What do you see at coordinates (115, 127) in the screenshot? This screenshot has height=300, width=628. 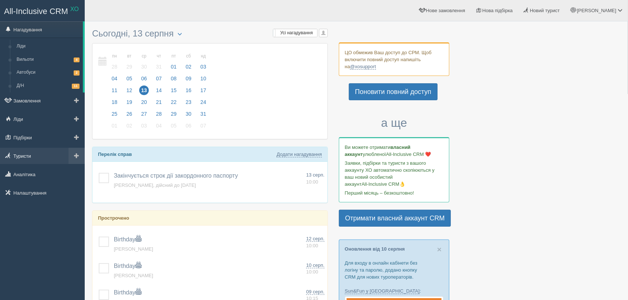 I see `a: 01` at bounding box center [115, 127].